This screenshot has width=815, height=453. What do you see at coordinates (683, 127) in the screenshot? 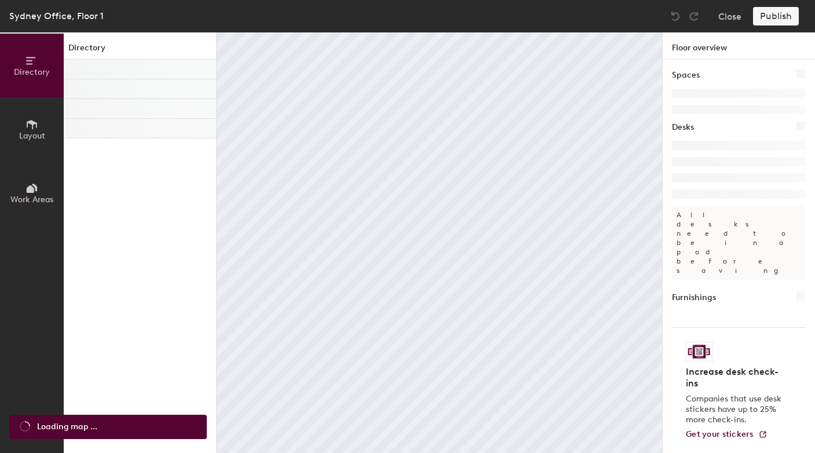
I see `h1: Desks` at bounding box center [683, 127].